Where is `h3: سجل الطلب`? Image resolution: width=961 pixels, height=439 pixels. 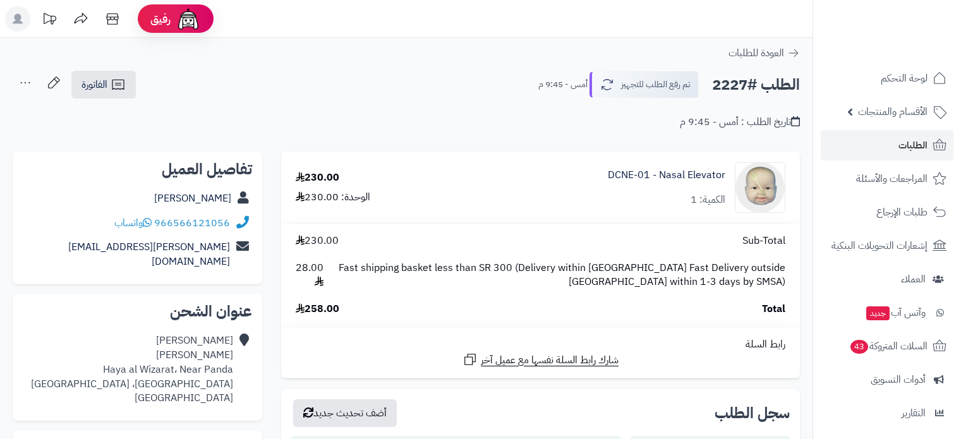 h3: سجل الطلب is located at coordinates (752, 413).